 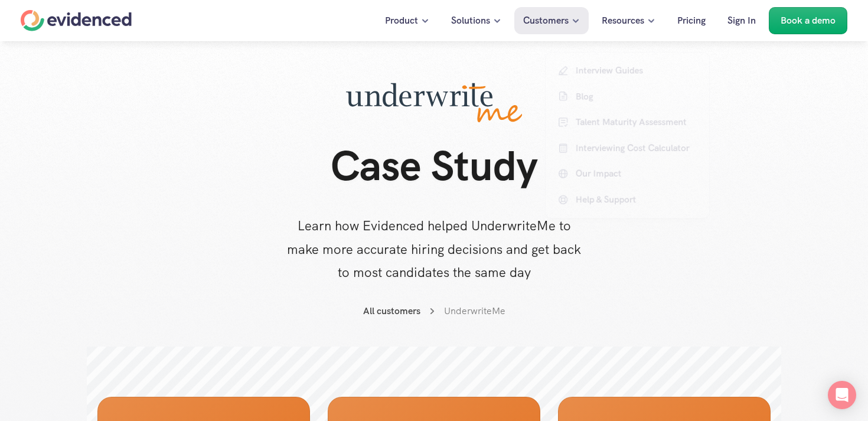 What do you see at coordinates (434, 166) in the screenshot?
I see `h1: Case Study` at bounding box center [434, 166].